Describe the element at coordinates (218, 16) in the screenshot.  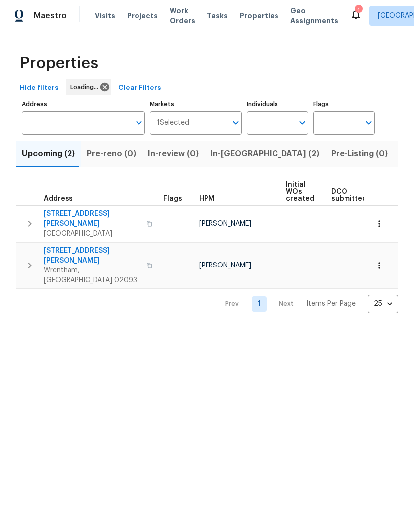
I see `span: Tasks` at that location.